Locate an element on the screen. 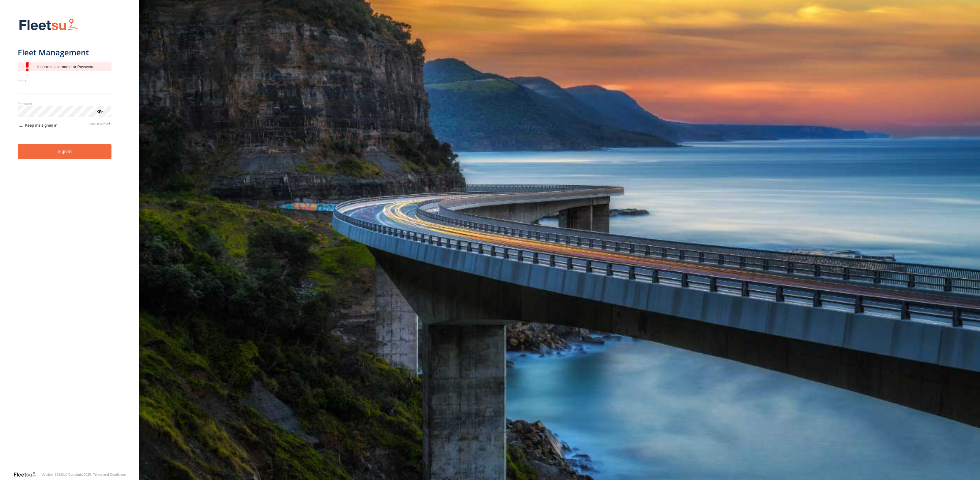  h1: Fleet Management is located at coordinates (65, 52).